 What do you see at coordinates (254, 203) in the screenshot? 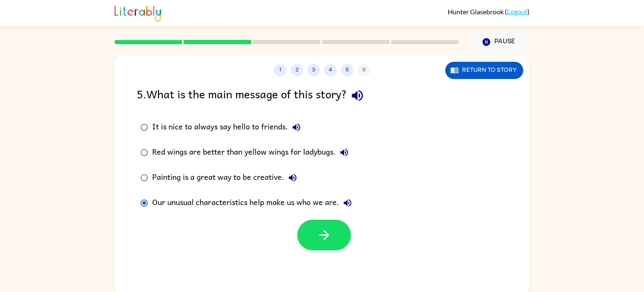
I see `div: Our unusual characteristics help make us who we are.` at bounding box center [254, 203].